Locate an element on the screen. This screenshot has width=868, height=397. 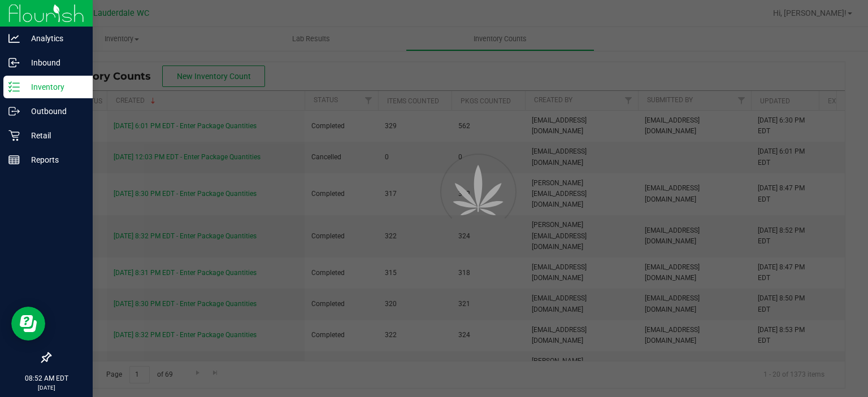
p: Inbound is located at coordinates (54, 63).